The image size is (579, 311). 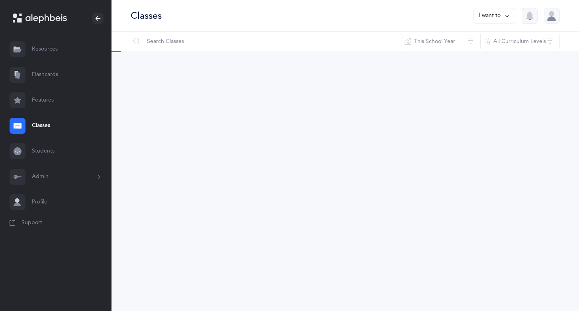 I want to click on input: Search Classes, so click(x=265, y=41).